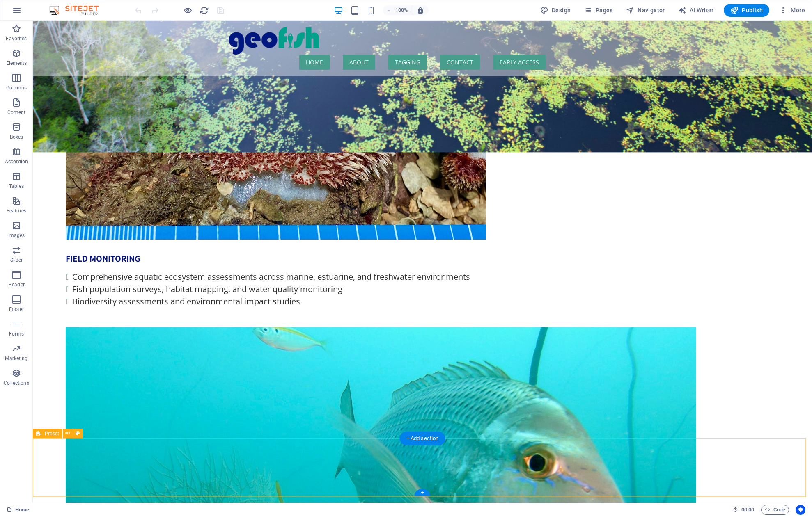 The width and height of the screenshot is (812, 516). Describe the element at coordinates (17, 186) in the screenshot. I see `p: Tables` at that location.